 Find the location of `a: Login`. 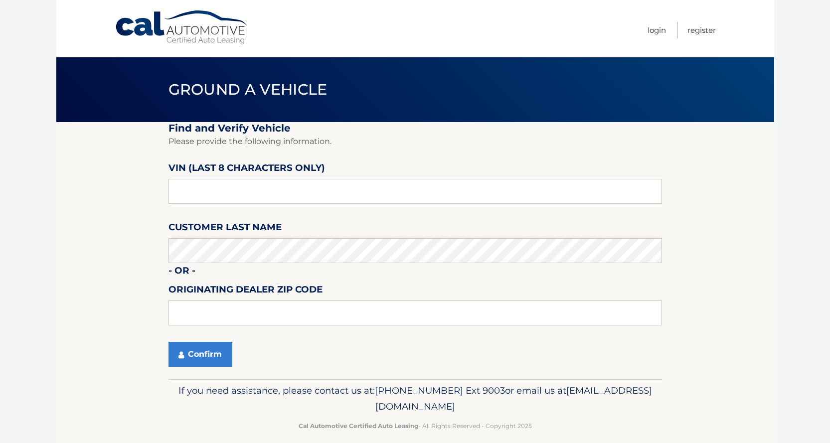

a: Login is located at coordinates (657, 30).